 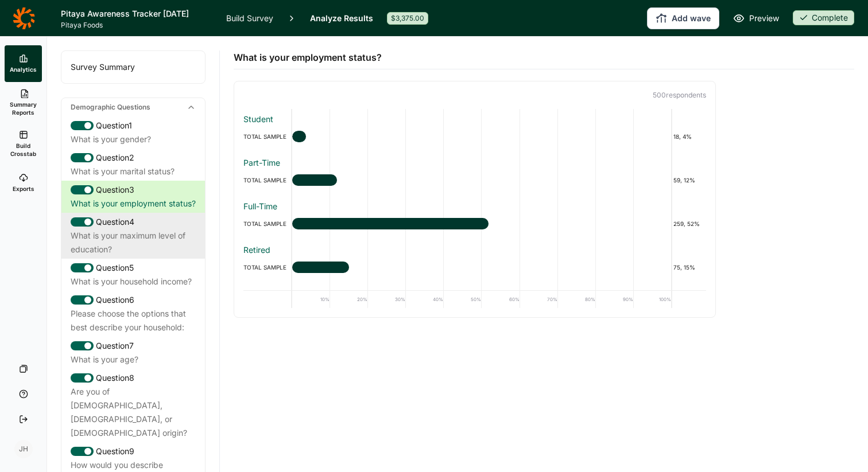 What do you see at coordinates (133, 378) in the screenshot?
I see `div: Question 8` at bounding box center [133, 378].